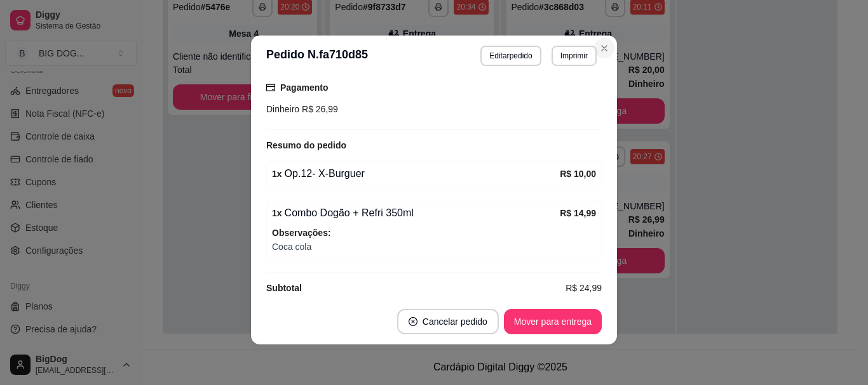 This screenshot has height=385, width=868. I want to click on strong: R$ 14,99, so click(578, 213).